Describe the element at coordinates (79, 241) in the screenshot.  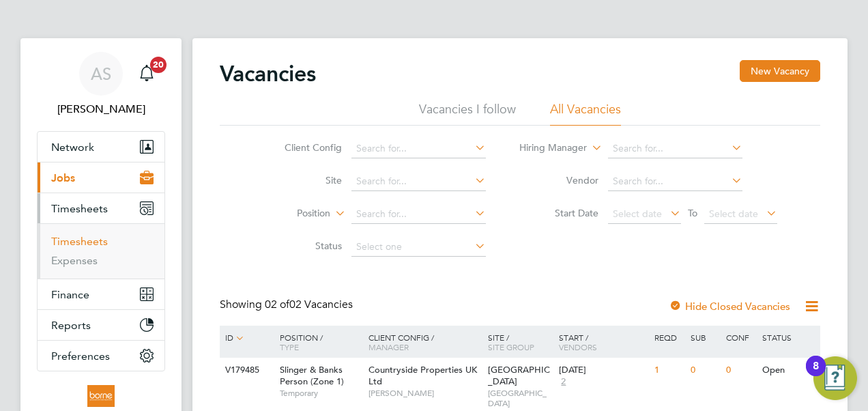
I see `a: Timesheets` at that location.